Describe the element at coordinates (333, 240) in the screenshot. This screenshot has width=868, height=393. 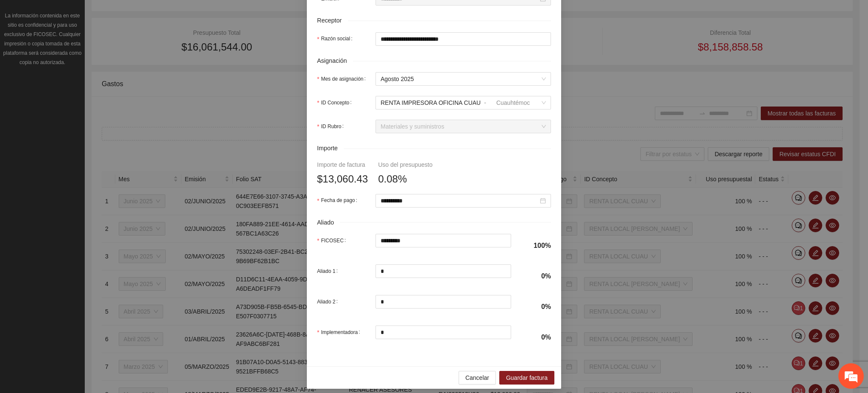
I see `label: FICOSEC:` at that location.